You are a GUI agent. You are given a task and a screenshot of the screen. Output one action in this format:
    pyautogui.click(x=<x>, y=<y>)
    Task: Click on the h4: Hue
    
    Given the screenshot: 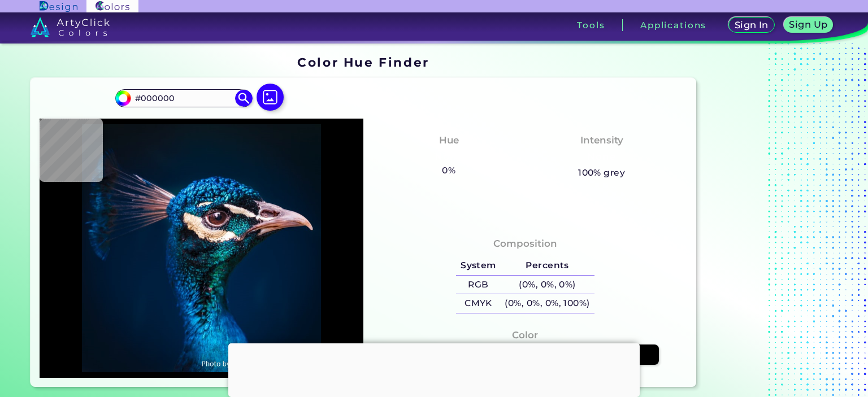 What is the action you would take?
    pyautogui.click(x=449, y=141)
    